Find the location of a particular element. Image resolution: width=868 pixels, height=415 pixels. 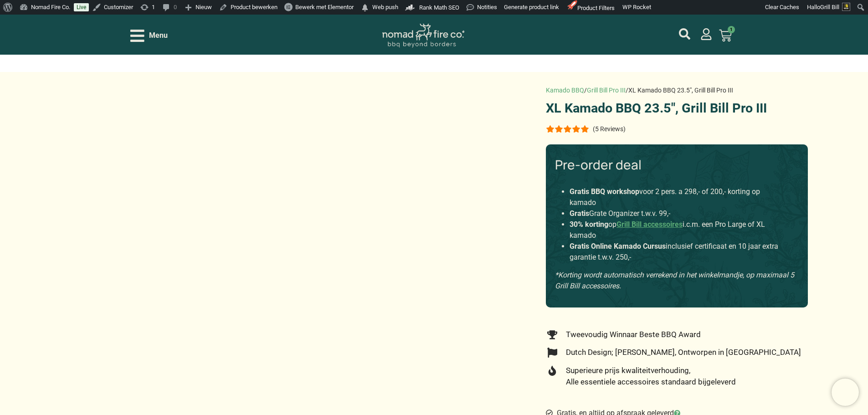

strong: Gratis is located at coordinates (579, 213).